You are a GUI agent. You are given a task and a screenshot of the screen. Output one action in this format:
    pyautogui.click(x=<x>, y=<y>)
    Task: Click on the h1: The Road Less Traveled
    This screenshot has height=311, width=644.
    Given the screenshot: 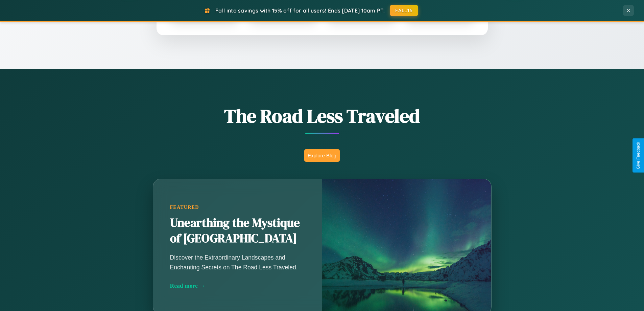 What is the action you would take?
    pyautogui.click(x=322, y=116)
    